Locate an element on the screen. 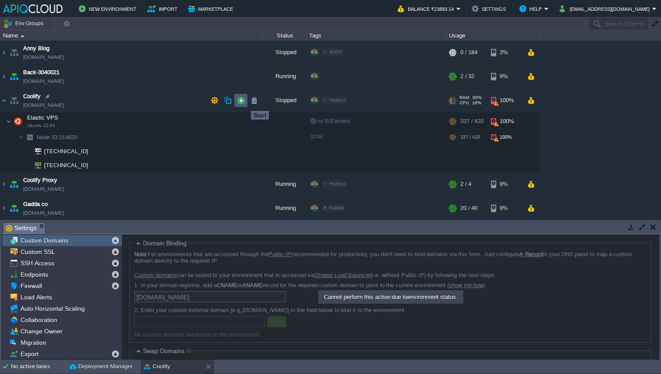 The width and height of the screenshot is (661, 374). a: Gadda co is located at coordinates (35, 204).